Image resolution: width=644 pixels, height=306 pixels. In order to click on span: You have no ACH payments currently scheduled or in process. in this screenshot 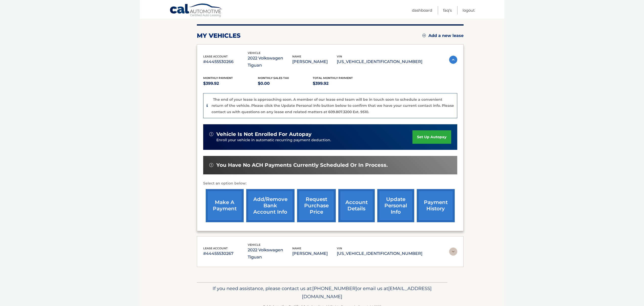, I will do `click(302, 165)`.